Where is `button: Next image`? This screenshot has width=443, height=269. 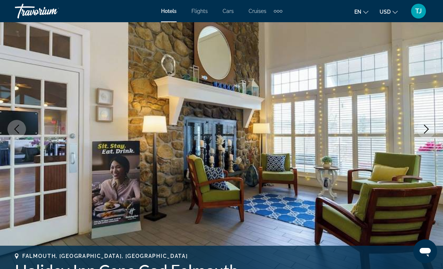
button: Next image is located at coordinates (426, 129).